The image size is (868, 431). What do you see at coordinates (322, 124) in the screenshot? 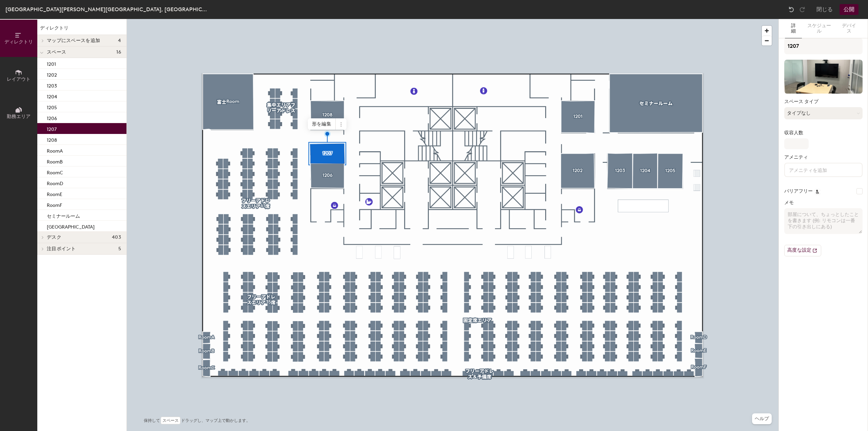
I see `span: 形を編集` at bounding box center [322, 124].